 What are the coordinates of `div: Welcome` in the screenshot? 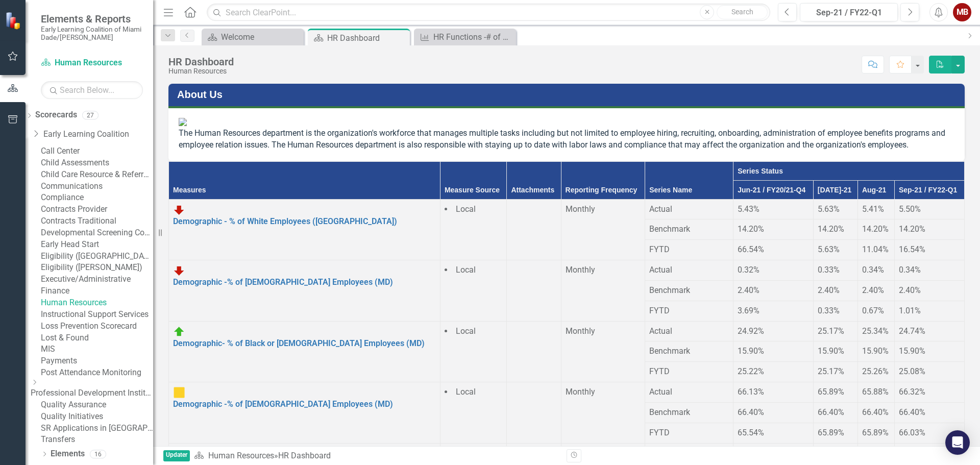 It's located at (261, 37).